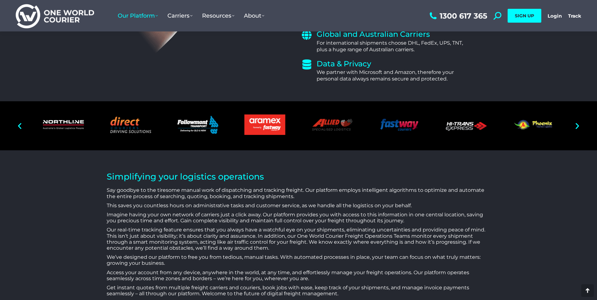 This screenshot has height=300, width=597. I want to click on p: Get instant quotes from multiple freight carriers and couriers, book jobs with ease, keep track o..., so click(299, 291).